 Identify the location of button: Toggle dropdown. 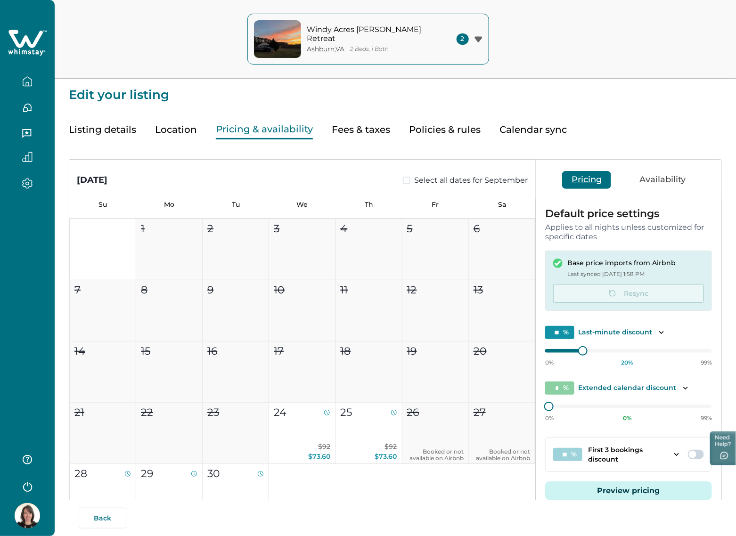
(677, 455).